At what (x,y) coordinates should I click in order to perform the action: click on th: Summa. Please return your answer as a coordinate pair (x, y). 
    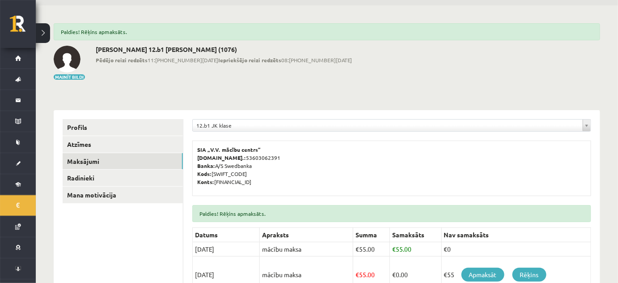
    Looking at the image, I should click on (371, 235).